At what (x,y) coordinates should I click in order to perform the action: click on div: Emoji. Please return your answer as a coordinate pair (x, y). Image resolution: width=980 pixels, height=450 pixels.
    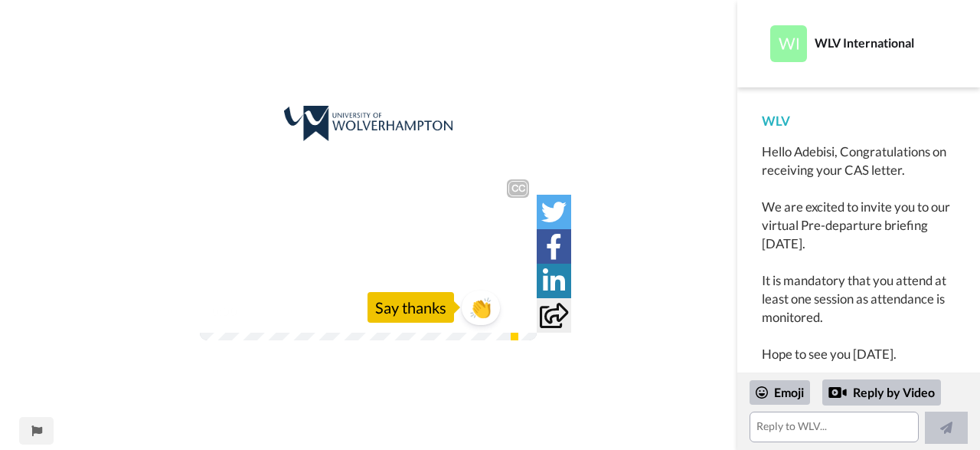
    Looking at the image, I should click on (779, 393).